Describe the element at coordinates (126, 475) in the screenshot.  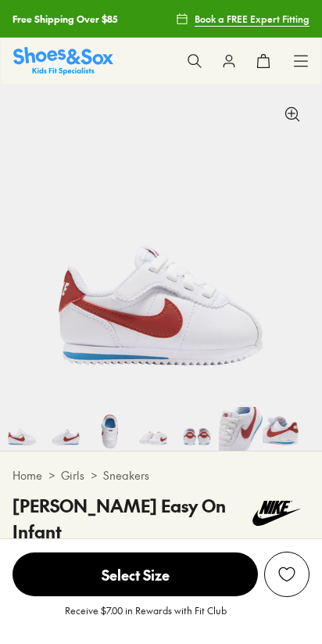
I see `a: Sneakers` at that location.